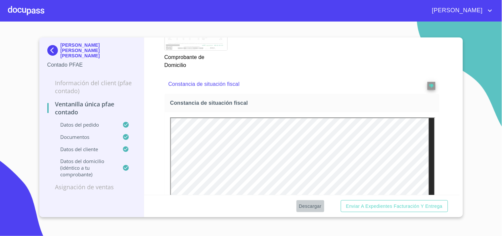  I want to click on p: Asignación de Ventas, so click(92, 187).